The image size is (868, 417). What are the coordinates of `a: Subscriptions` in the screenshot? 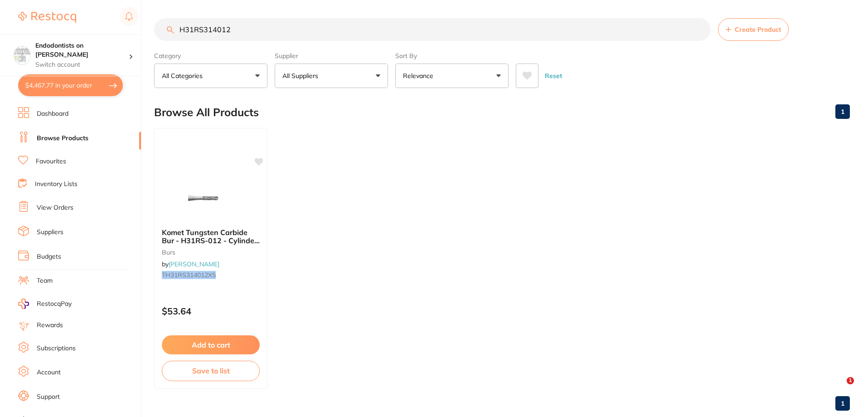 It's located at (57, 348).